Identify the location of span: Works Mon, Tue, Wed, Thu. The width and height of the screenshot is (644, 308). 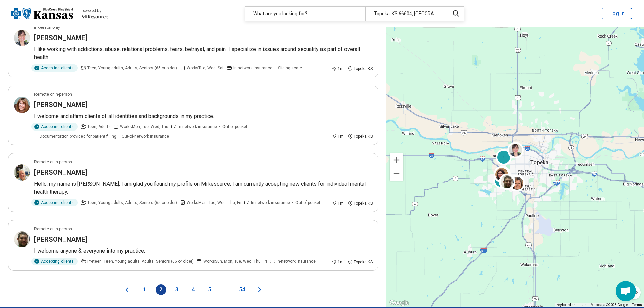
(144, 127).